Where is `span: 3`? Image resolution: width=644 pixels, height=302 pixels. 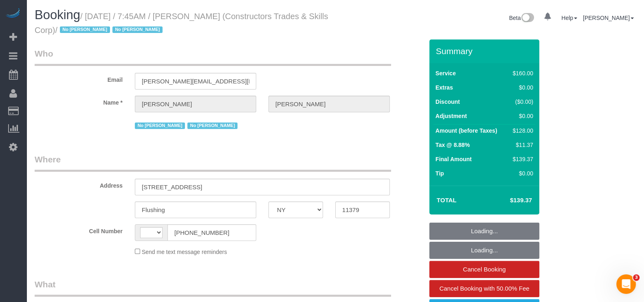
span: 3 is located at coordinates (636, 278).